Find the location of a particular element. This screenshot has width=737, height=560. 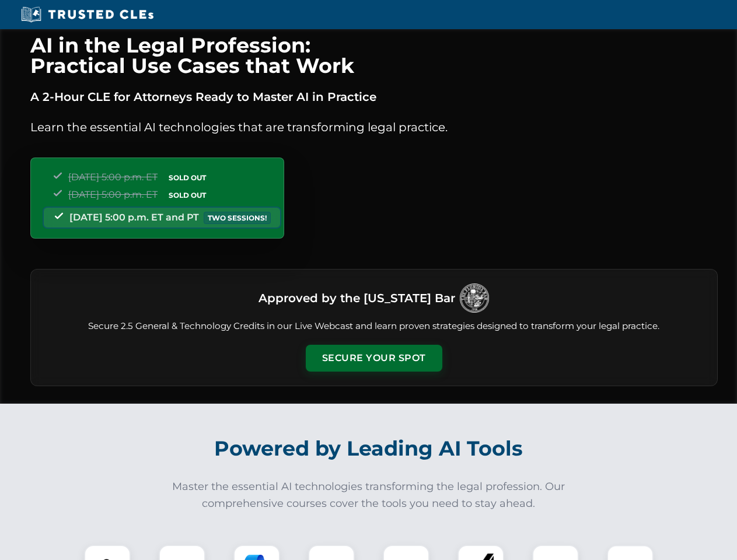

button: Secure Your Spot is located at coordinates (374, 358).